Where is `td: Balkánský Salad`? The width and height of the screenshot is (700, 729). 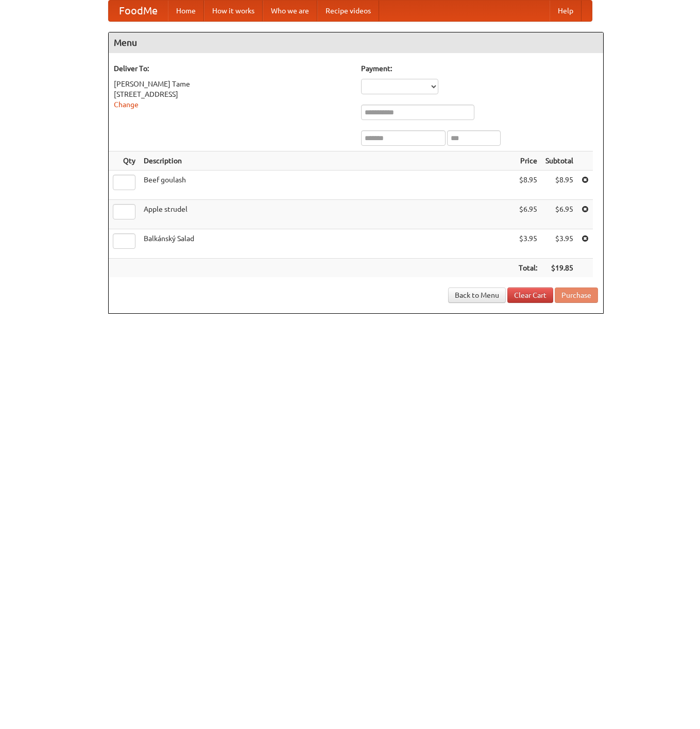
td: Balkánský Salad is located at coordinates (327, 243).